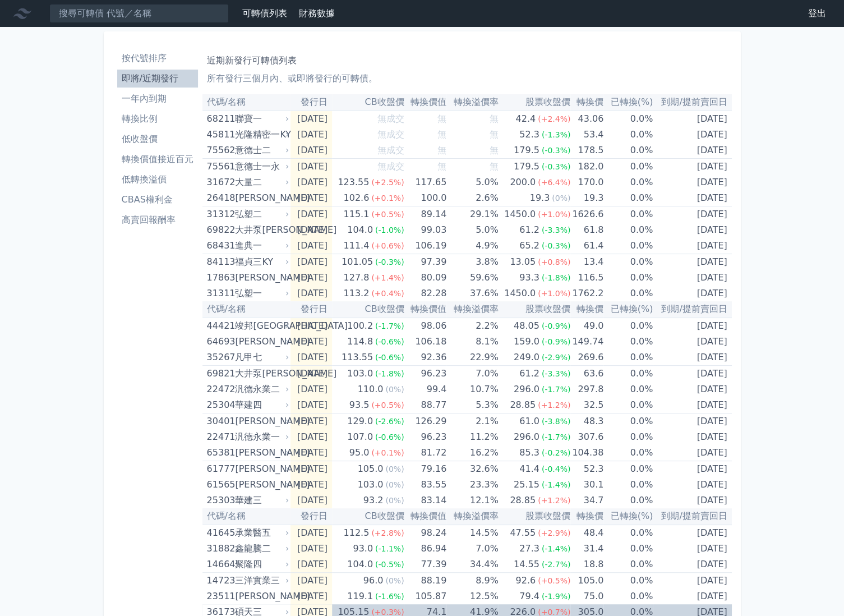  Describe the element at coordinates (312, 309) in the screenshot. I see `th: 發行日` at that location.